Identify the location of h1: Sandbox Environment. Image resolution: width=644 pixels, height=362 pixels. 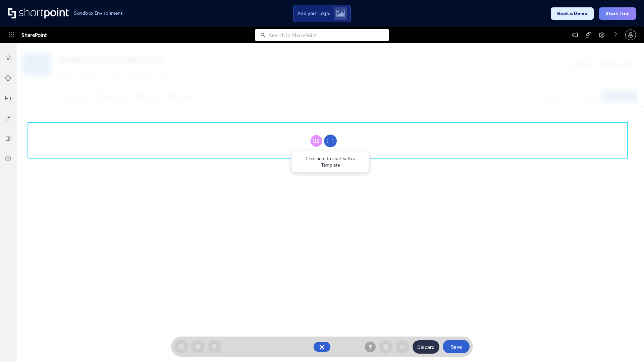
(98, 13).